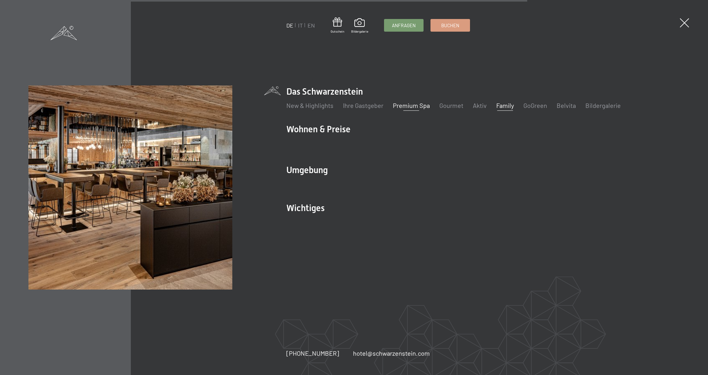 The image size is (708, 375). What do you see at coordinates (300, 25) in the screenshot?
I see `a: IT` at bounding box center [300, 25].